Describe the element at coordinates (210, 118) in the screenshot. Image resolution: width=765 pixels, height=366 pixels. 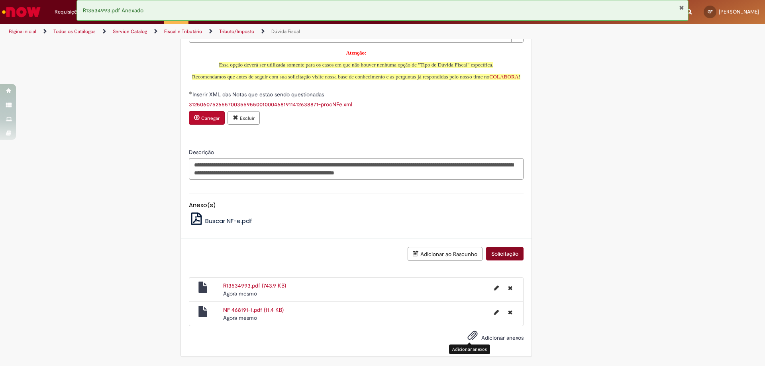
I see `small: Carregar` at that location.